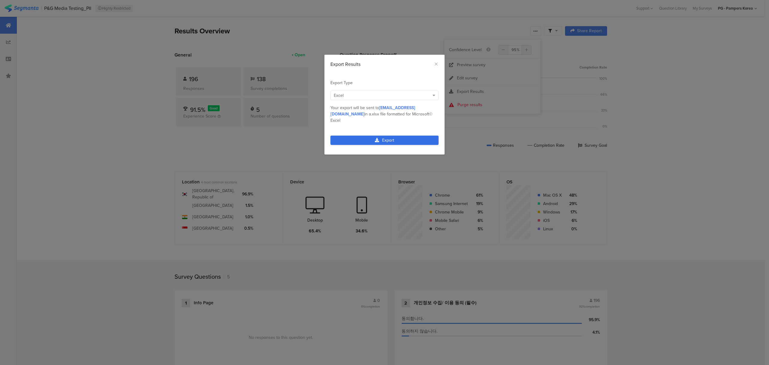  What do you see at coordinates (384, 114) in the screenshot?
I see `div: Your export will be sent to in a` at bounding box center [384, 114].